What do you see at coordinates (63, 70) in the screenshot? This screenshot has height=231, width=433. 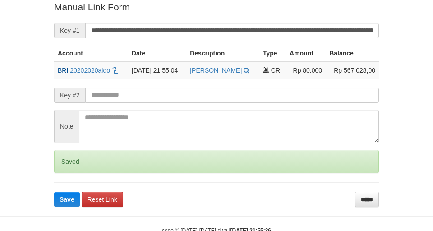 I see `span: BRI` at bounding box center [63, 70].